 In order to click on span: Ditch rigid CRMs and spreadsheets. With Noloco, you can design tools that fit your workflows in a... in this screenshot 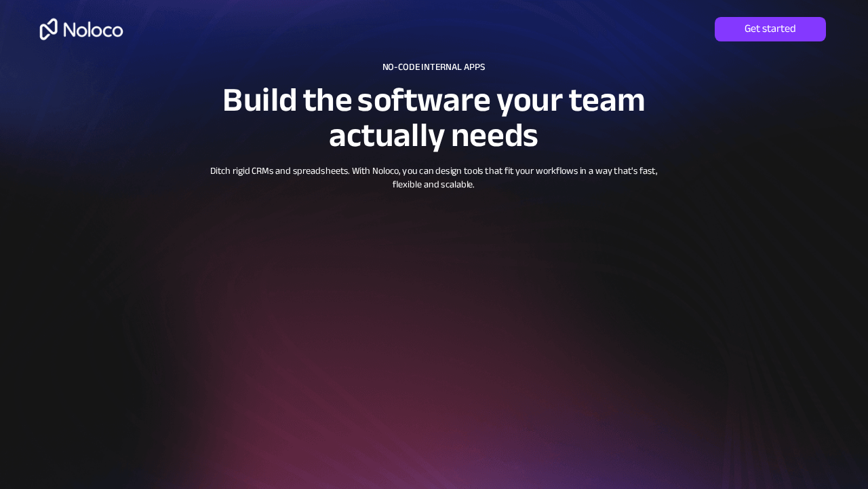, I will do `click(434, 177)`.